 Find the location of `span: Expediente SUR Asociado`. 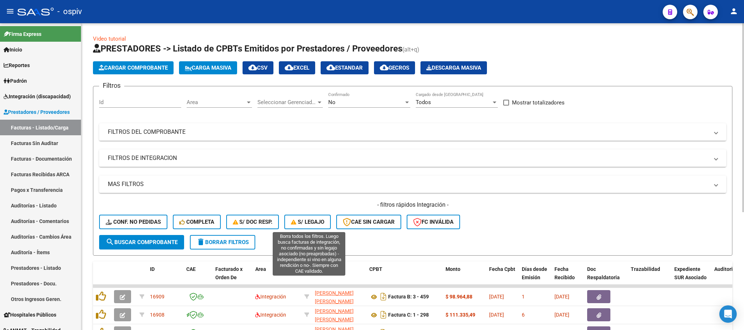

span: Expediente SUR Asociado is located at coordinates (690, 273).